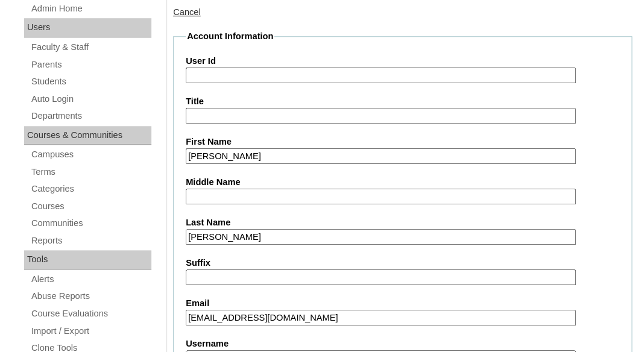 The width and height of the screenshot is (644, 352). I want to click on a: Admin Home, so click(91, 9).